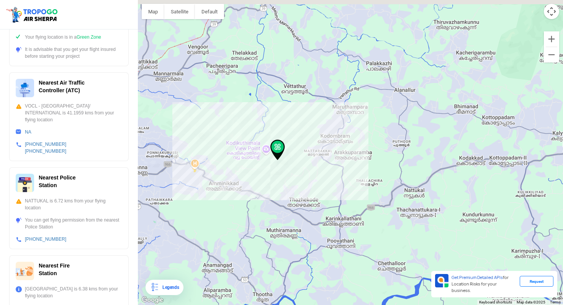 The width and height of the screenshot is (563, 305). Describe the element at coordinates (484, 284) in the screenshot. I see `div: for Location Risks for your business.` at that location.